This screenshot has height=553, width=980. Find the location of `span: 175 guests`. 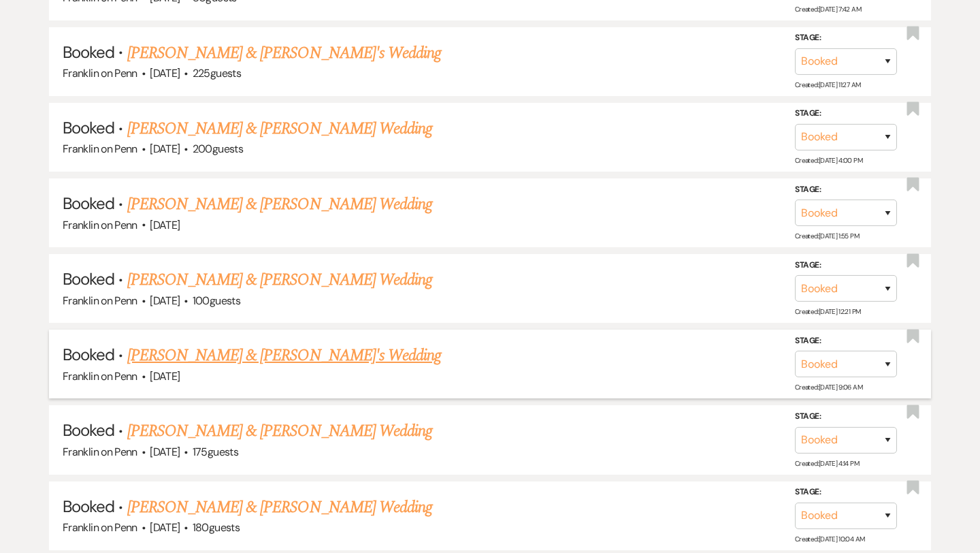

span: 175 guests is located at coordinates (215, 451).